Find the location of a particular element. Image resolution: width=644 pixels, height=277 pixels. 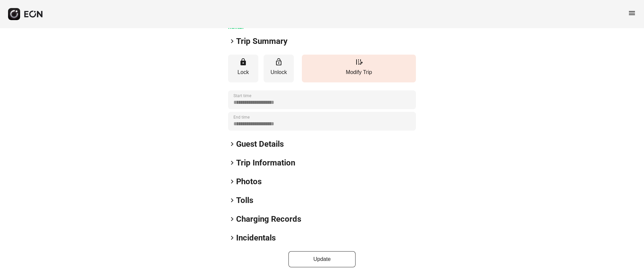

h2: Charging Records is located at coordinates (269, 219).